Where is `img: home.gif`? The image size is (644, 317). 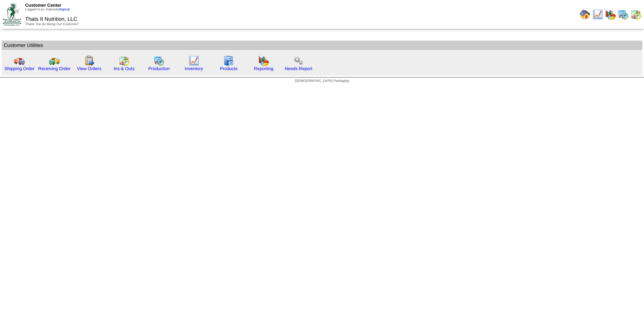
img: home.gif is located at coordinates (585, 14).